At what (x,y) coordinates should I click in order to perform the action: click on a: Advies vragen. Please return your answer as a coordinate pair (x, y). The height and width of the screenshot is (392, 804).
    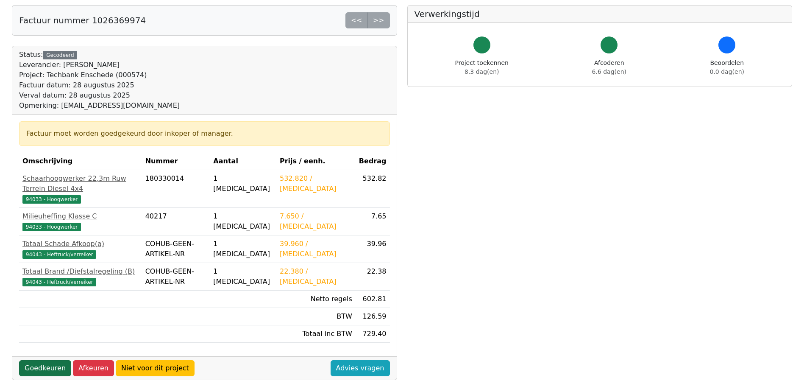
    Looking at the image, I should click on (360, 368).